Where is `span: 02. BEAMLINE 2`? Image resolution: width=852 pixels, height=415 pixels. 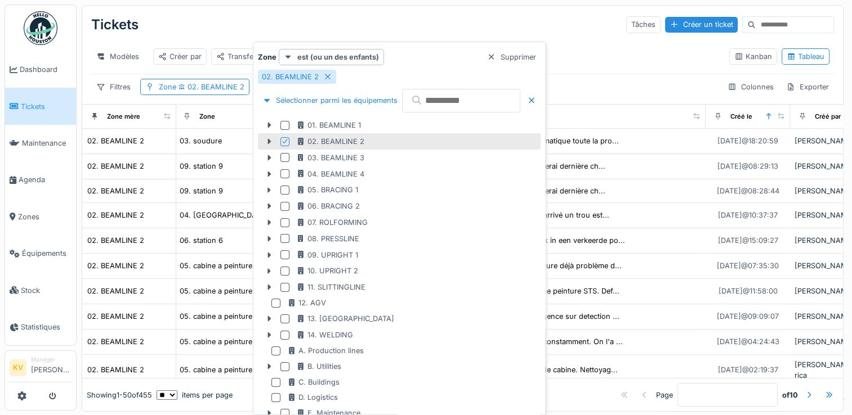
span: 02. BEAMLINE 2 is located at coordinates (210, 87).